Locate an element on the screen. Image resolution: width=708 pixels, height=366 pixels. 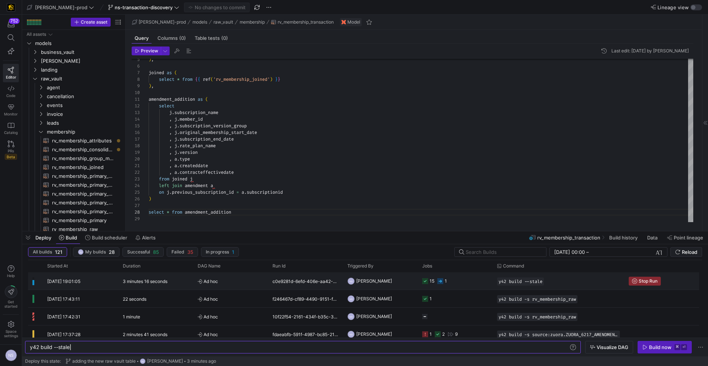
span: 3 minutes ago is located at coordinates (201, 361).